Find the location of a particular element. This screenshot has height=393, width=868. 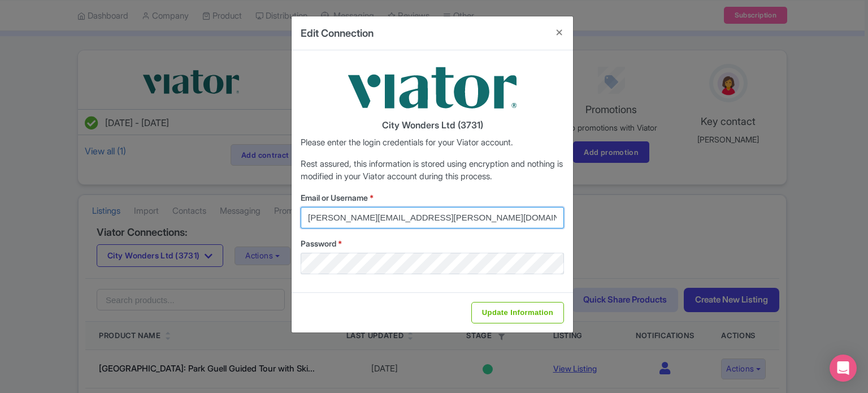

span: Email or Username is located at coordinates (334, 197).